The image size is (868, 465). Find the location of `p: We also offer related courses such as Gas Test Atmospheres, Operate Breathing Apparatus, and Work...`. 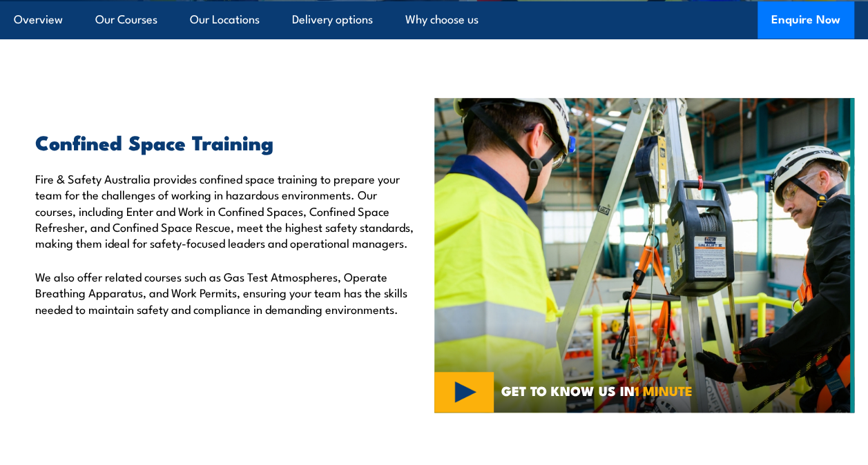

p: We also offer related courses such as Gas Test Atmospheres, Operate Breathing Apparatus, and Work... is located at coordinates (224, 292).